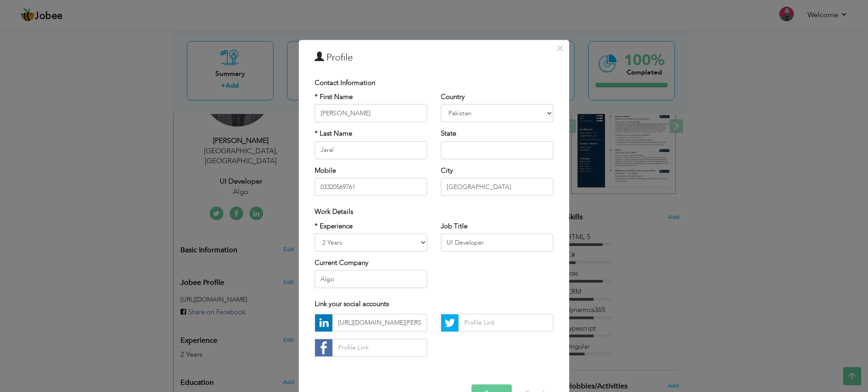  Describe the element at coordinates (454, 226) in the screenshot. I see `label: Job Title` at that location.